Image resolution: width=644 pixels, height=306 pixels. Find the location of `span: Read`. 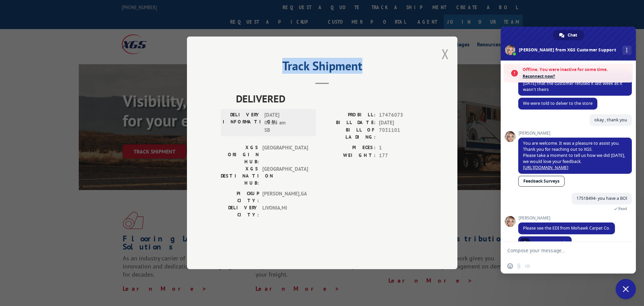

span: Read is located at coordinates (623, 209).